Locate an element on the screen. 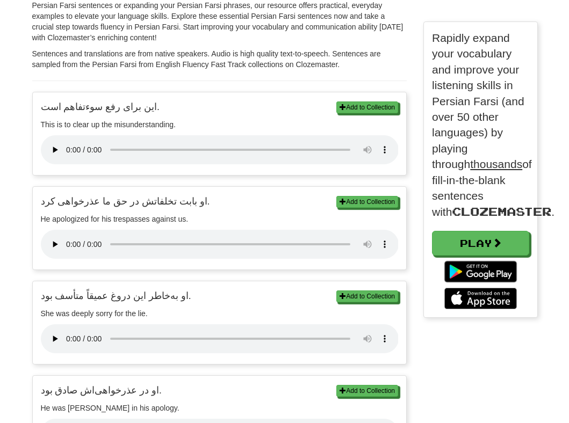 The height and width of the screenshot is (423, 569). p: This is to clear up the misunderstanding. is located at coordinates (220, 125).